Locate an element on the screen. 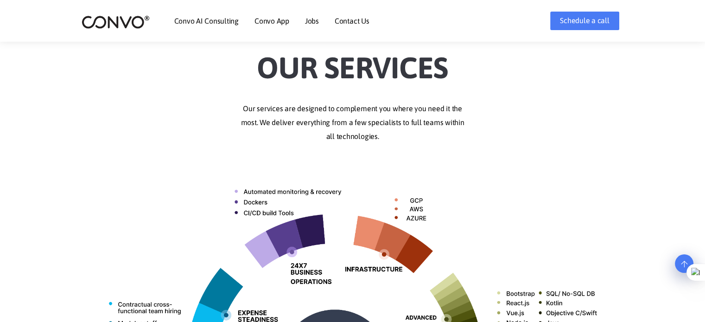 This screenshot has width=705, height=322. a: Schedule a call is located at coordinates (584, 21).